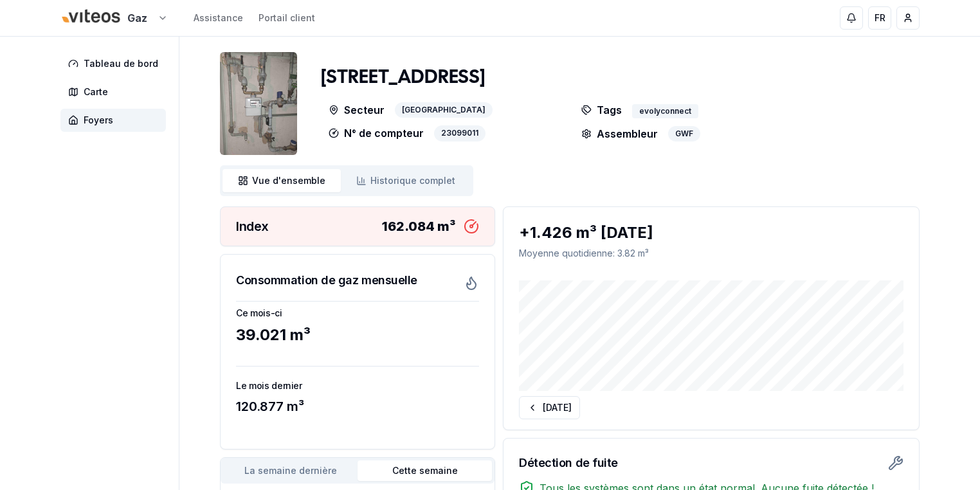  What do you see at coordinates (413, 180) in the screenshot?
I see `span: Historique complet` at bounding box center [413, 180].